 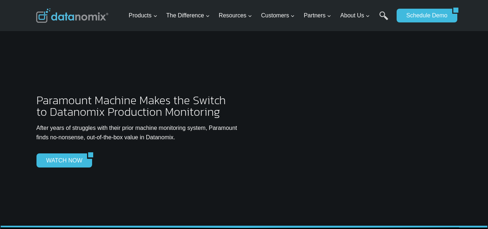 What do you see at coordinates (137, 132) in the screenshot?
I see `span: After years of struggles with their prior machine monitoring system, Paramount finds no-nonsense,...` at bounding box center [137, 132].